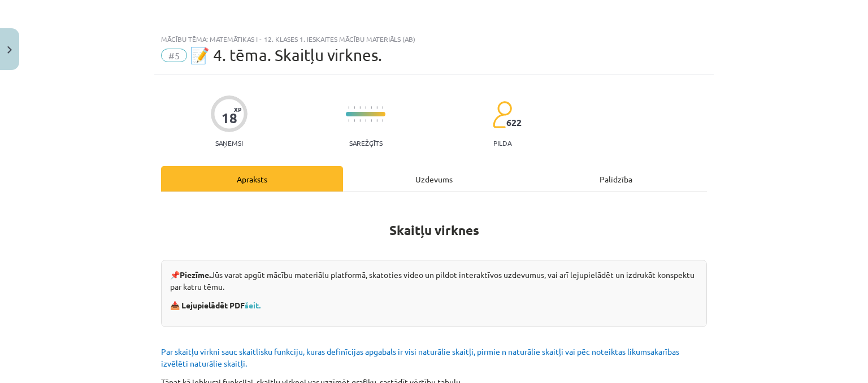 The width and height of the screenshot is (868, 383). I want to click on b: Skaitļu virknes, so click(434, 230).